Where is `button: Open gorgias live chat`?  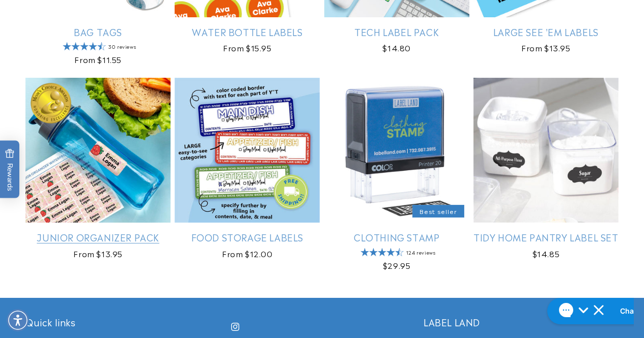 button: Open gorgias live chat is located at coordinates (64, 17).